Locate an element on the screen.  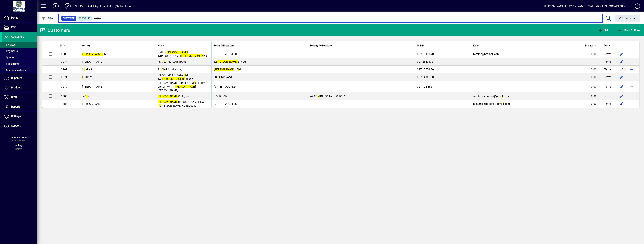
a: Suppliers is located at coordinates (20, 78).